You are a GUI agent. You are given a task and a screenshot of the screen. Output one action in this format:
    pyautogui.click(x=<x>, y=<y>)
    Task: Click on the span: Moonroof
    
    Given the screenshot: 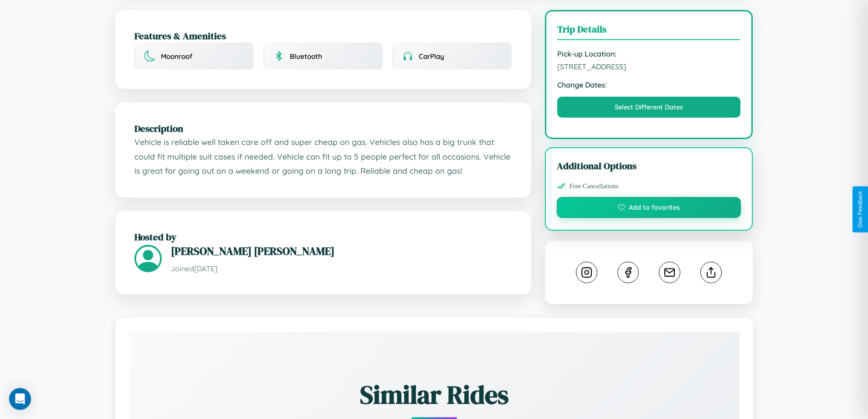 What is the action you would take?
    pyautogui.click(x=176, y=56)
    